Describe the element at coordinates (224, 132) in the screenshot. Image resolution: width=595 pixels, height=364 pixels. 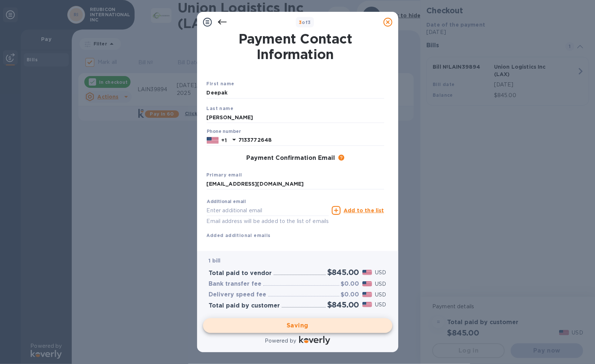
I see `label: Phone number` at that location.